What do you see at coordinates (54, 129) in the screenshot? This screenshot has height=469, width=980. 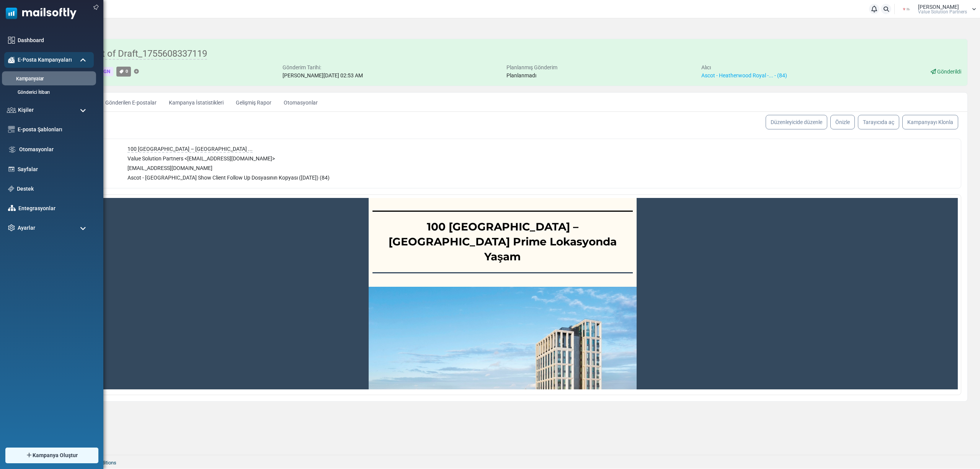 I see `a: E-posta Şablonları` at bounding box center [54, 129].